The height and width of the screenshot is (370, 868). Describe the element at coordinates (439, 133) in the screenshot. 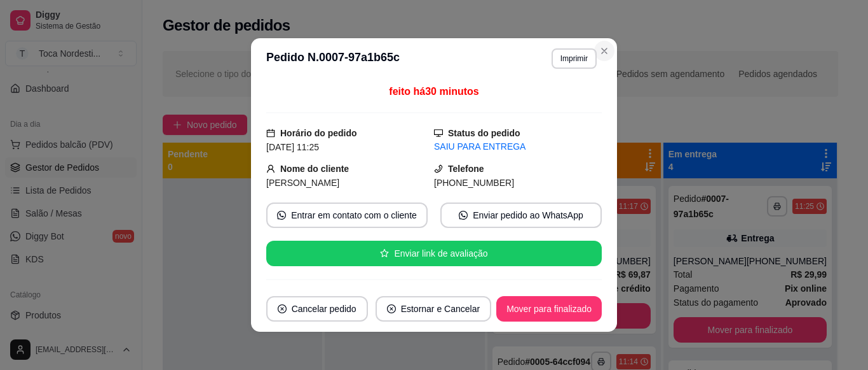

I see `span: desktop` at that location.